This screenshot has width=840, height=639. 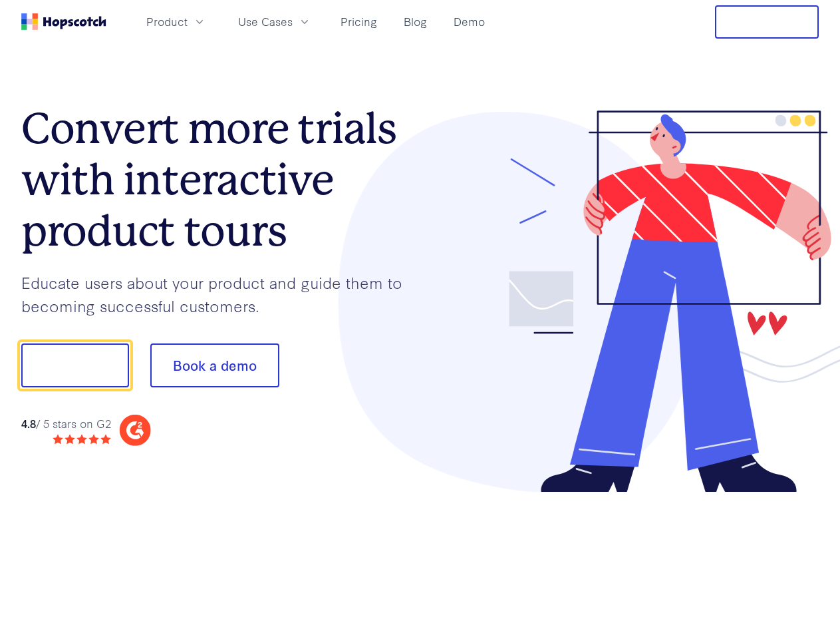 What do you see at coordinates (215, 365) in the screenshot?
I see `a: Book a demo` at bounding box center [215, 365].